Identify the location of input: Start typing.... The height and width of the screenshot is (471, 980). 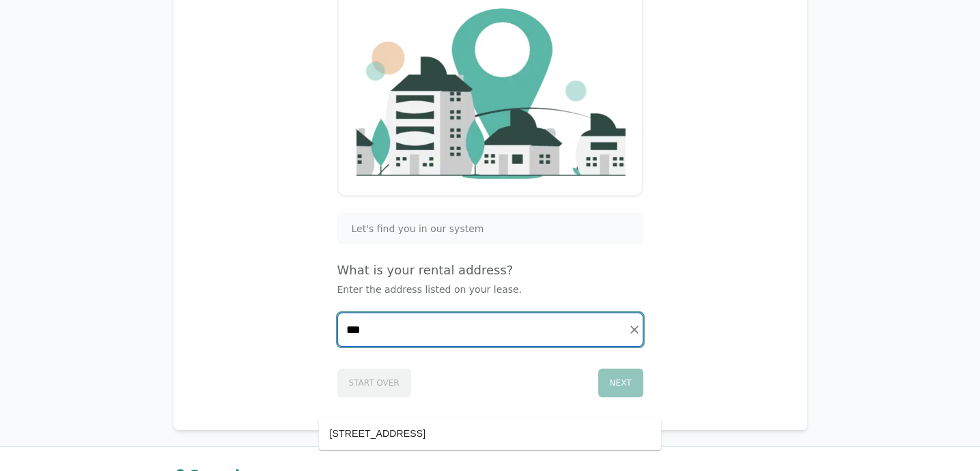
(490, 330).